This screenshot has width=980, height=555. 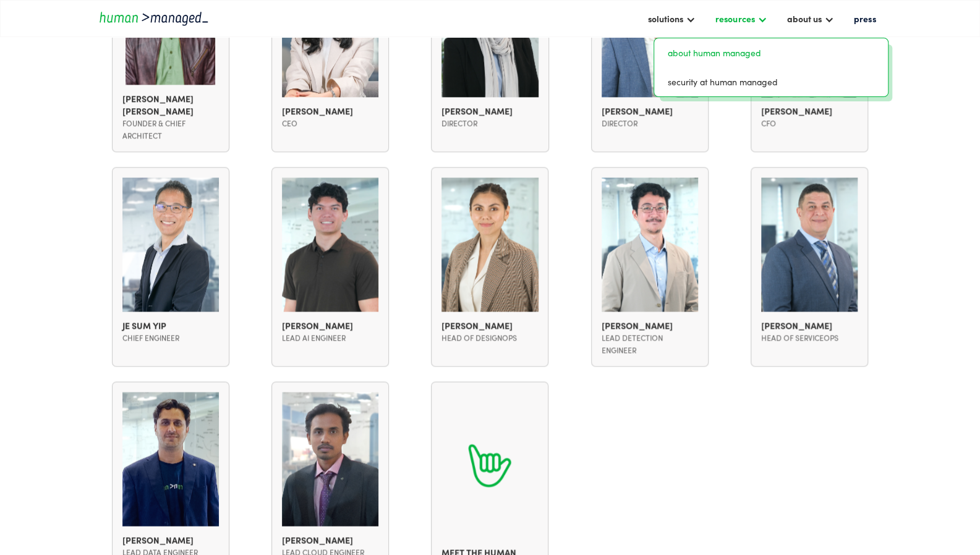 I want to click on div: Lead AI Engineer, so click(x=330, y=337).